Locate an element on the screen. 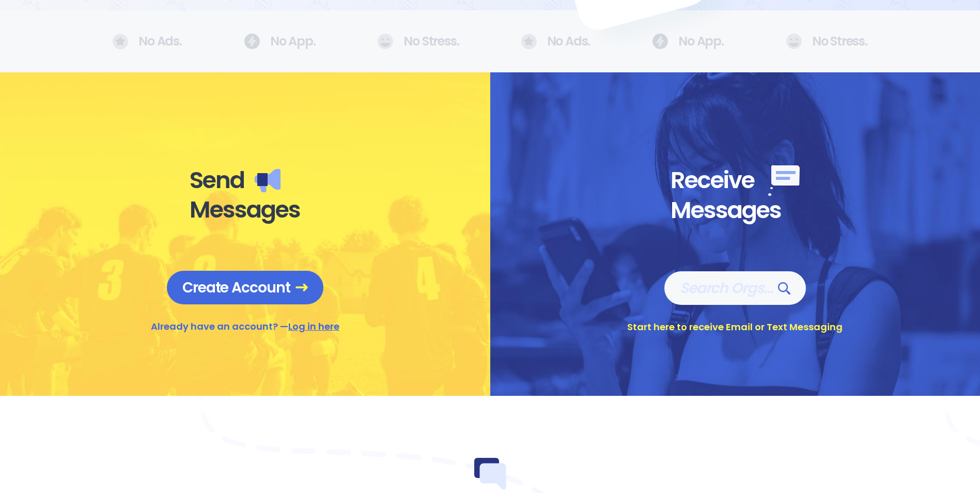  div: Start here to receive Email or Text Messaging is located at coordinates (735, 327).